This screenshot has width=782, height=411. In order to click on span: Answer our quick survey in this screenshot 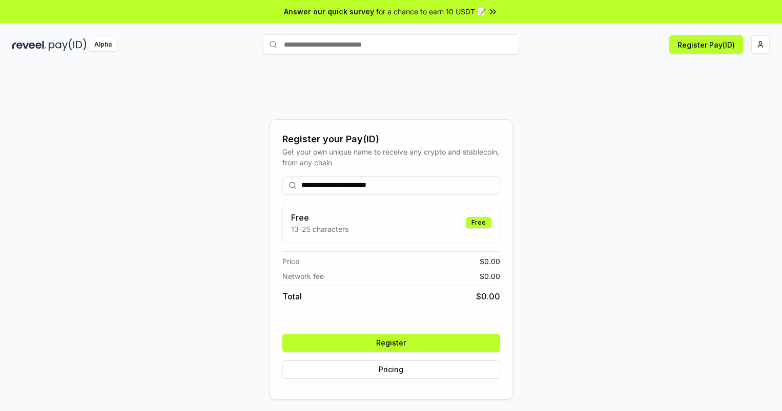, I will do `click(329, 11)`.